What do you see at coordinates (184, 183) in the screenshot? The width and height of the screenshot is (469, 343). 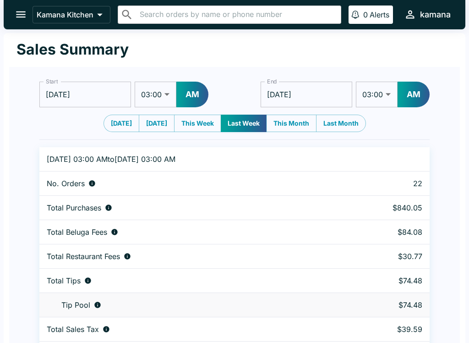 I see `div: Number of orders placed` at bounding box center [184, 183].